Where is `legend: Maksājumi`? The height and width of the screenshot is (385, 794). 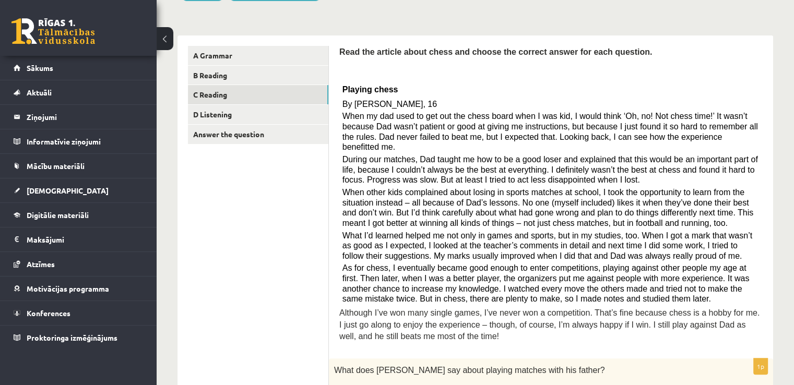
legend: Maksājumi is located at coordinates (85, 240).